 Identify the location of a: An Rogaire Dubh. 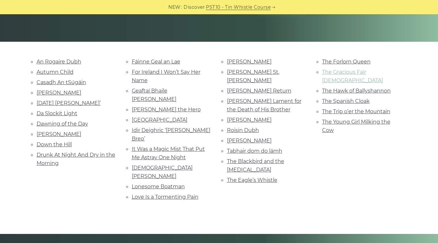
(59, 61).